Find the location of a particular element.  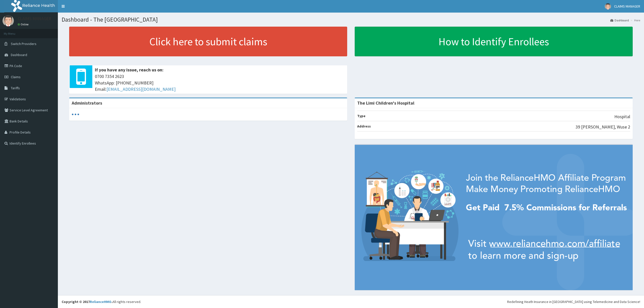

a: Dashboard is located at coordinates (619, 20).